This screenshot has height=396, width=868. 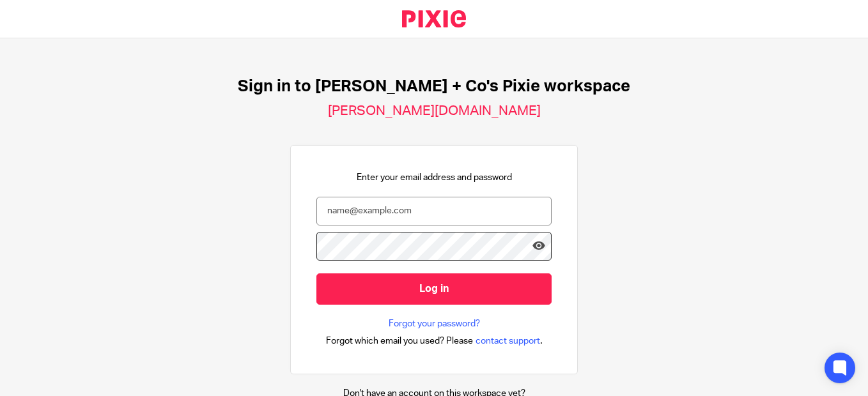 What do you see at coordinates (434, 289) in the screenshot?
I see `input: Log in` at bounding box center [434, 289].